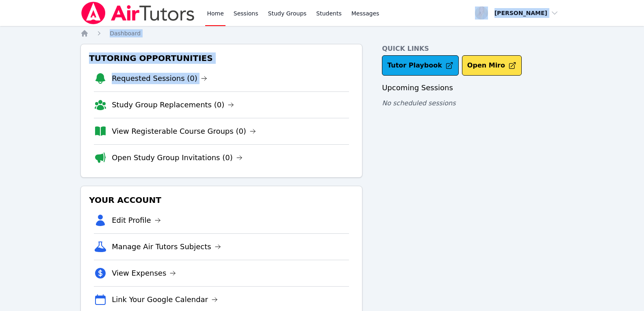  What do you see at coordinates (136, 220) in the screenshot?
I see `a: Edit Profile` at bounding box center [136, 220].